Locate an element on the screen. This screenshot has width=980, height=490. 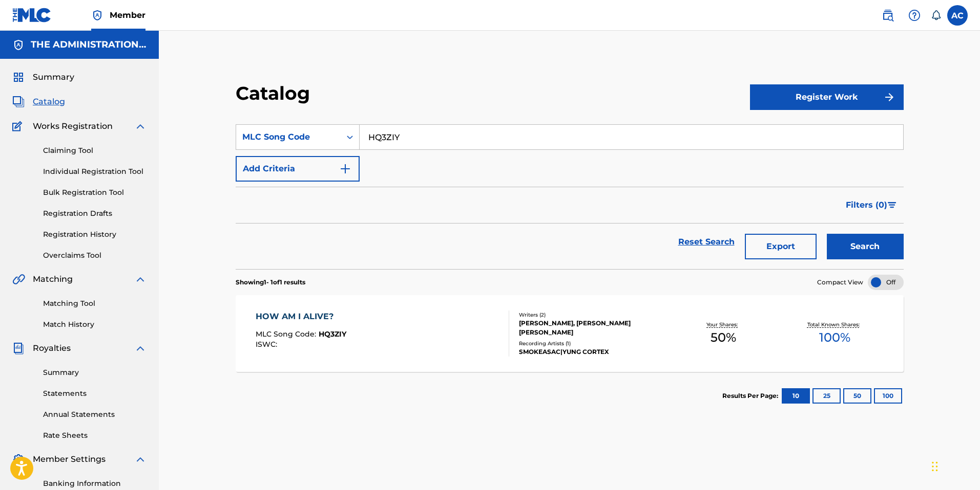
h5: THE ADMINISTRATION MP INC is located at coordinates (89, 44).